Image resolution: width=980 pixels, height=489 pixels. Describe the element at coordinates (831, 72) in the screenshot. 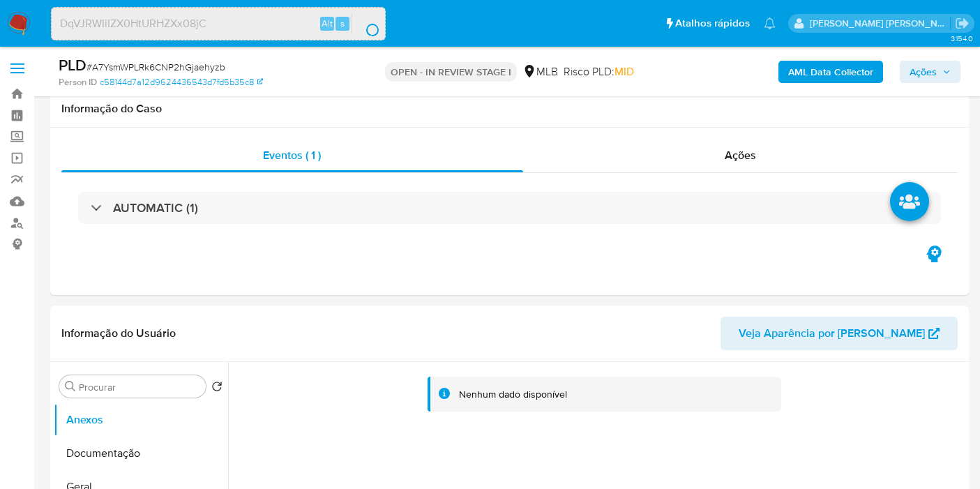

I see `b: AML Data Collector` at that location.